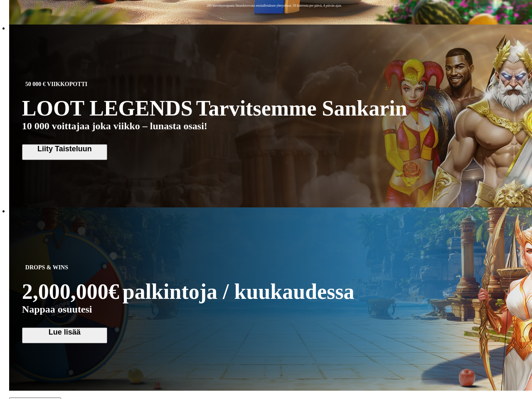 This screenshot has width=532, height=399. What do you see at coordinates (64, 149) in the screenshot?
I see `span: Liity Taisteluun` at bounding box center [64, 149].